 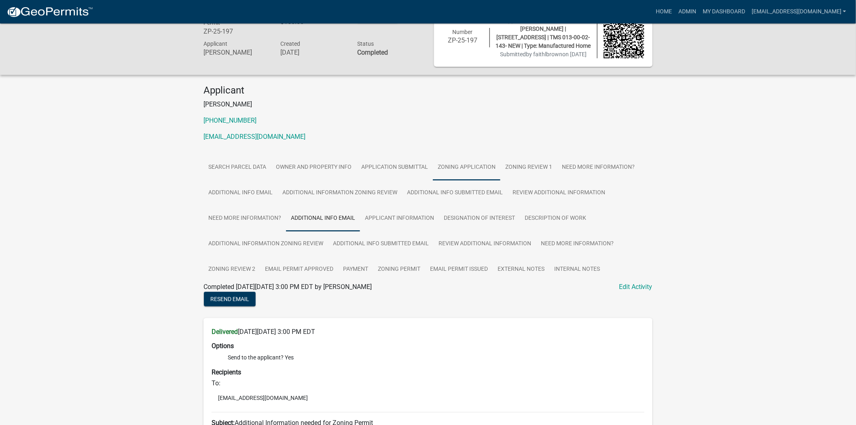 What do you see at coordinates (373, 52) in the screenshot?
I see `strong: Completed` at bounding box center [373, 52].